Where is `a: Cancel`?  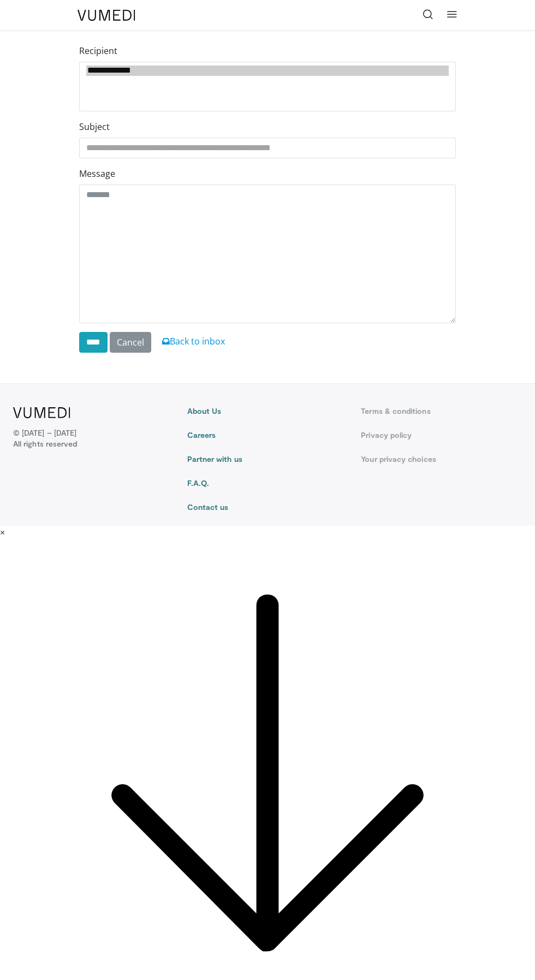 a: Cancel is located at coordinates (130, 342).